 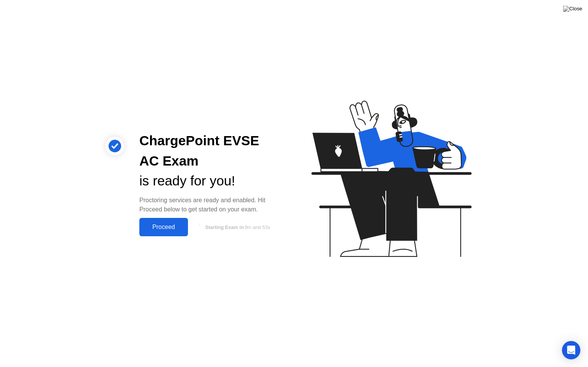 I want to click on span: 9m and 53s, so click(x=257, y=227).